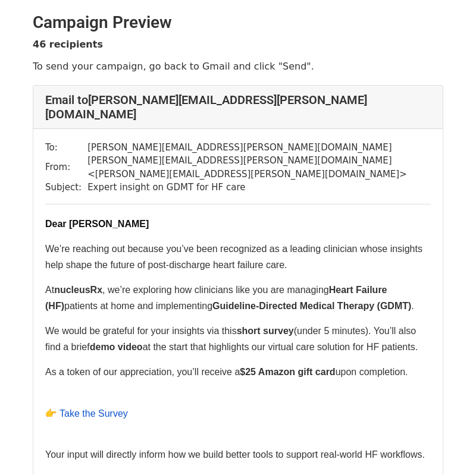 The image size is (476, 475). Describe the element at coordinates (66, 167) in the screenshot. I see `td: From:` at that location.